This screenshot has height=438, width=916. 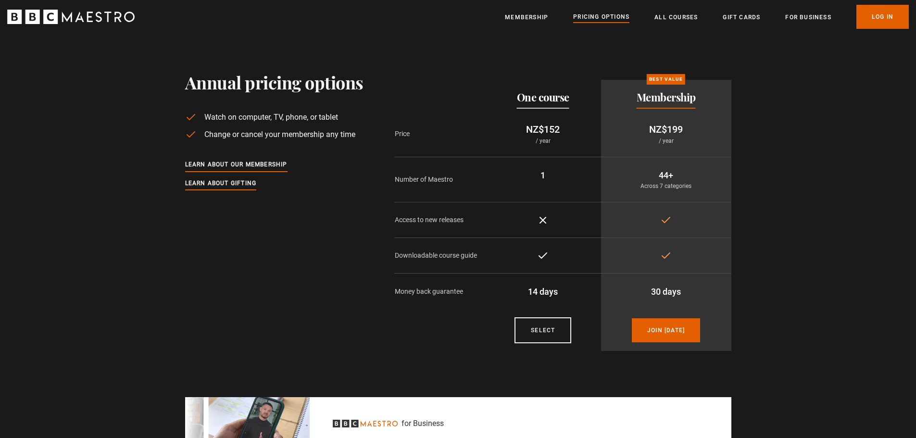 I want to click on p: 30 days, so click(x=666, y=291).